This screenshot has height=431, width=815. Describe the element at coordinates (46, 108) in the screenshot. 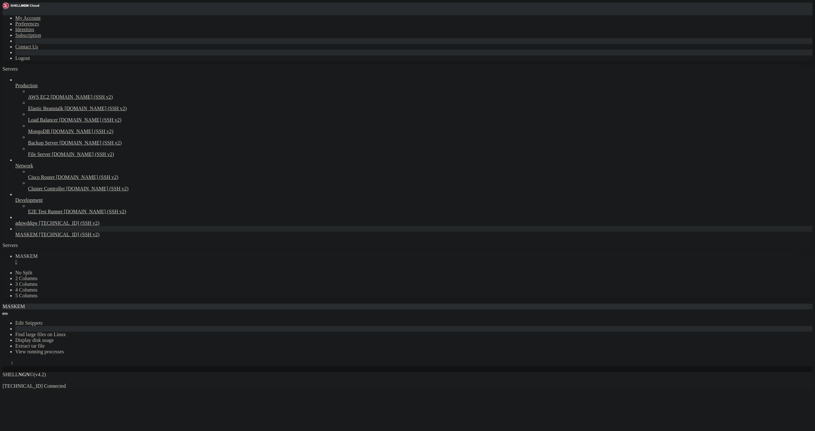

I see `span: Elastic Beanstalk` at that location.